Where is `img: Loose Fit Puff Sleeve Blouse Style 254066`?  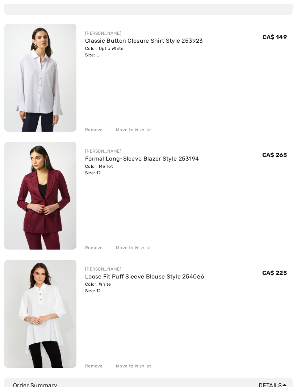 img: Loose Fit Puff Sleeve Blouse Style 254066 is located at coordinates (40, 314).